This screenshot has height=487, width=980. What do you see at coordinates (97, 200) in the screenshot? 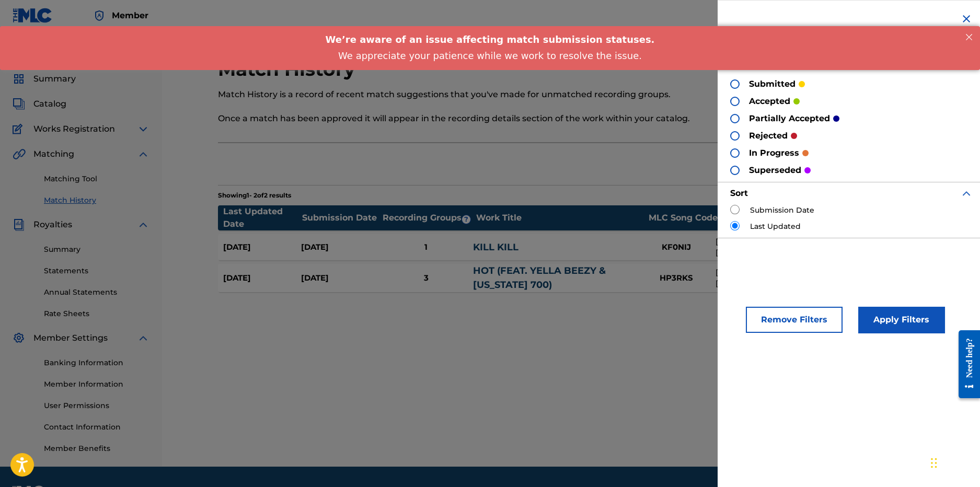
I see `a: Match History` at bounding box center [97, 200].